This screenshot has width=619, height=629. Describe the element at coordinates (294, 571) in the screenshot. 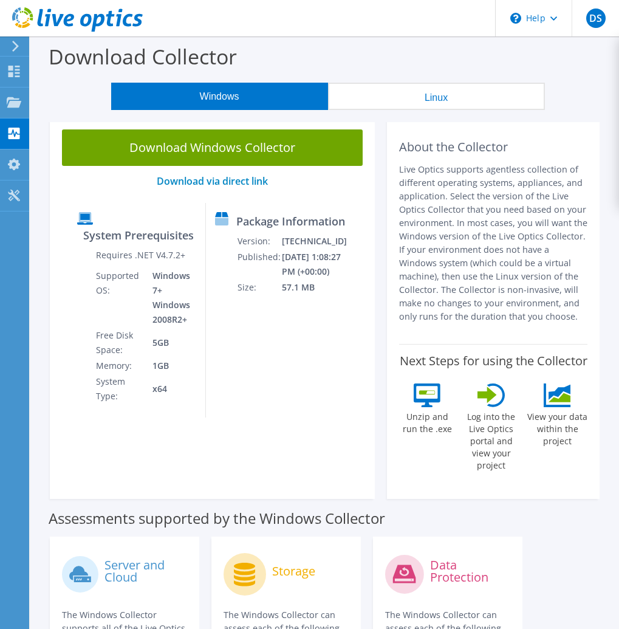

I see `label: Storage` at that location.